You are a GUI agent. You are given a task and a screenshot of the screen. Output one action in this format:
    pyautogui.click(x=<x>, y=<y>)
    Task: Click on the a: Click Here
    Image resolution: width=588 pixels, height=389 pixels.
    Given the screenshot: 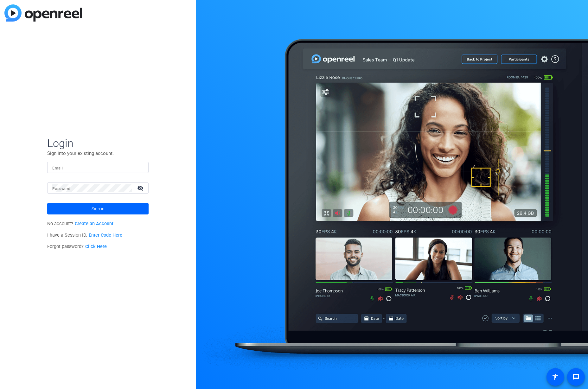 What is the action you would take?
    pyautogui.click(x=96, y=247)
    